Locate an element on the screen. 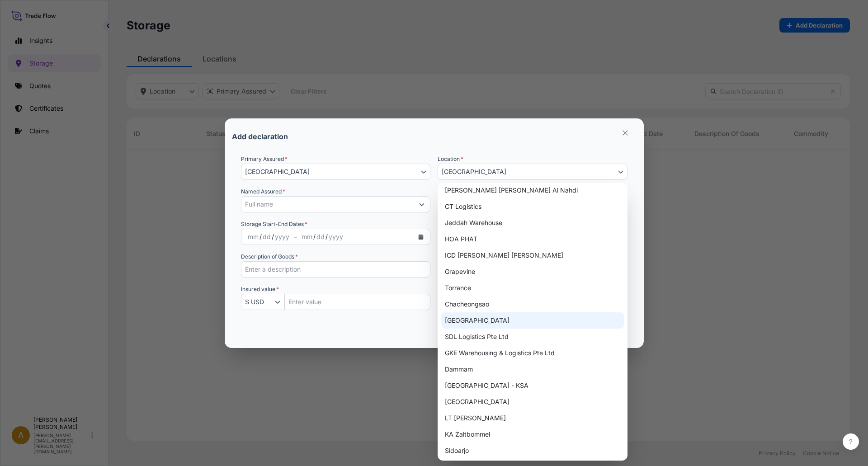 Image resolution: width=868 pixels, height=466 pixels. input: Enter a description is located at coordinates (336, 269).